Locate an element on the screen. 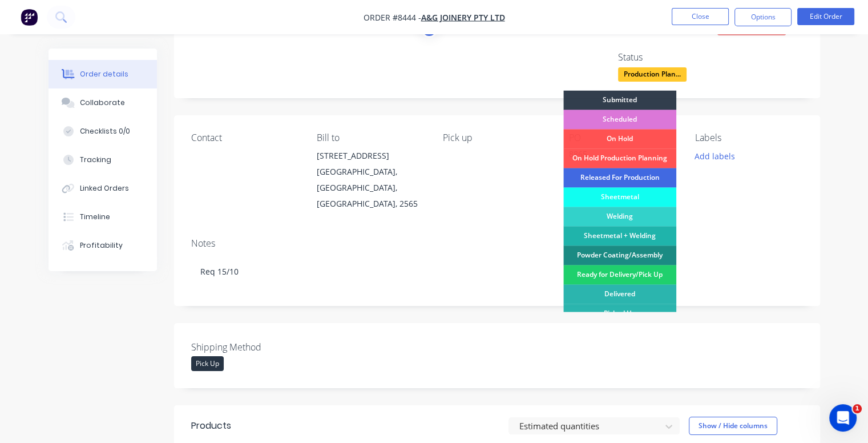 Image resolution: width=868 pixels, height=443 pixels. span: A&G Joinery Pty Ltd is located at coordinates (462, 17).